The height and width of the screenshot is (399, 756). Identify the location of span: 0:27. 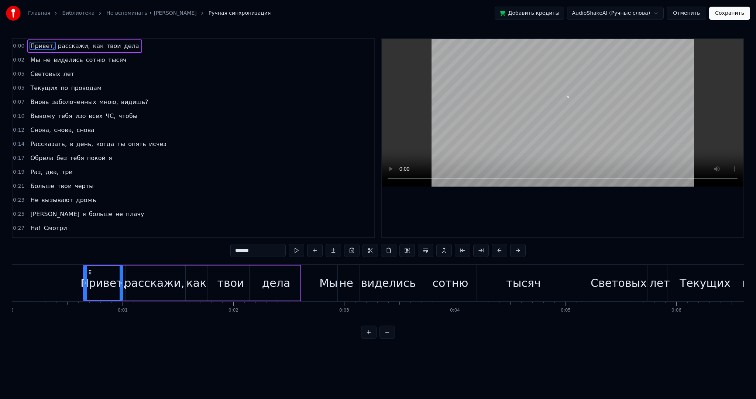
(18, 228).